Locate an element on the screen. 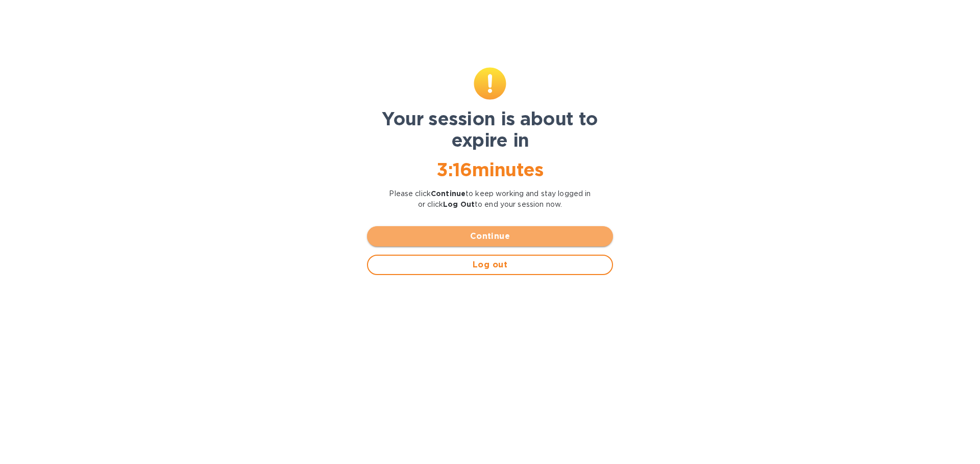 This screenshot has height=464, width=980. p: Please click to keep working and stay logged in or click to end your session now. is located at coordinates (490, 199).